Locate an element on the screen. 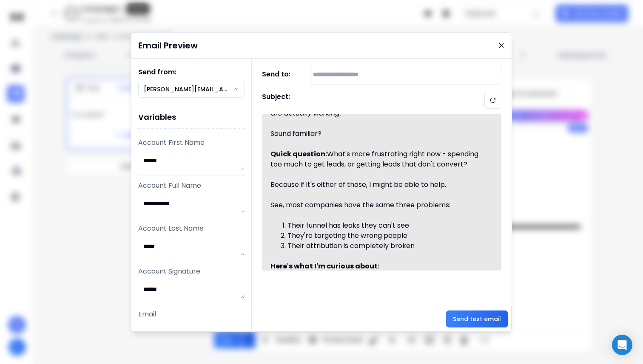 Image resolution: width=643 pixels, height=364 pixels. p: Account Full Name is located at coordinates (192, 185).